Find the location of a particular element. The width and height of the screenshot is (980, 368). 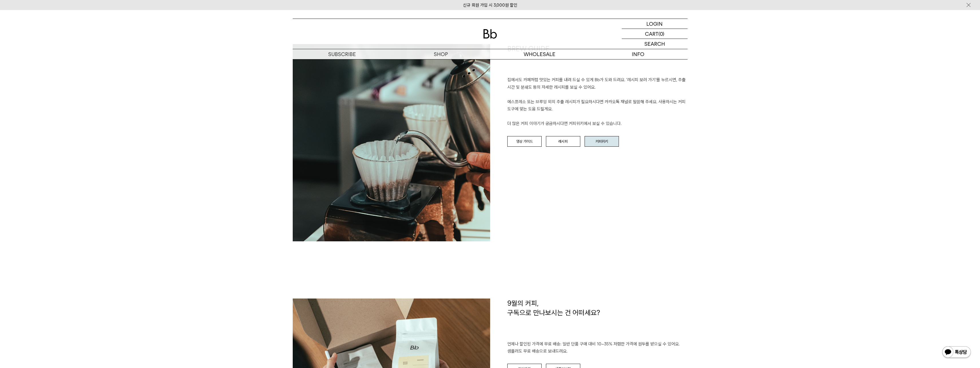

a: 신규 회원 가입 시 3,000원 할인 is located at coordinates (490, 5).